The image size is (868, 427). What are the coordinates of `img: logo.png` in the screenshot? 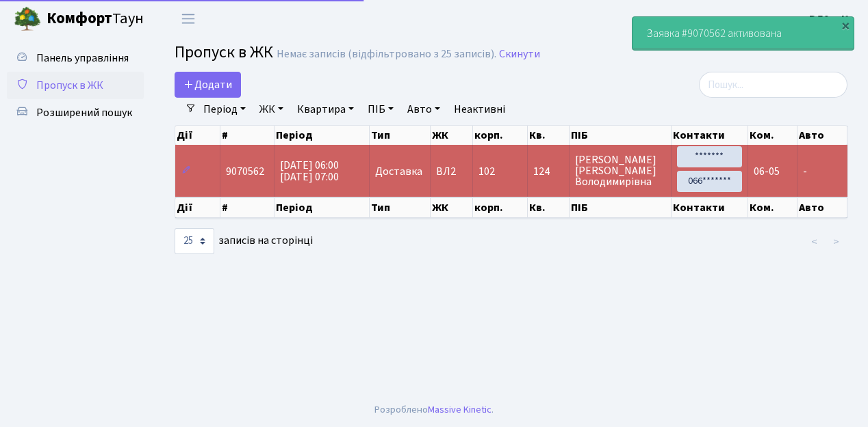 It's located at (27, 19).